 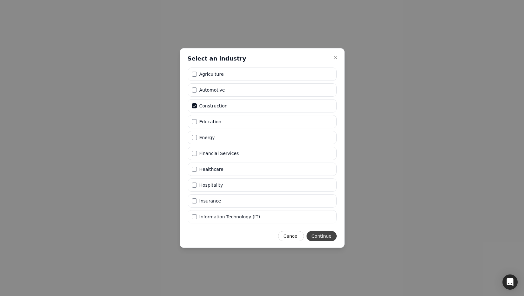 I want to click on label: Automotive, so click(x=212, y=90).